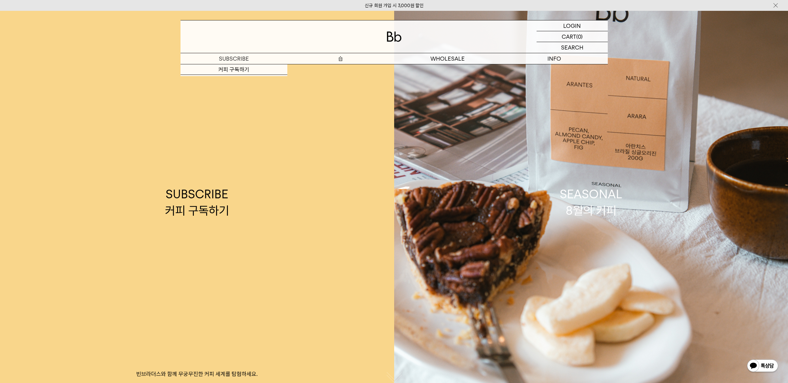 The image size is (788, 383). I want to click on img: 카카오톡 채널 1:1 채팅 버튼, so click(763, 367).